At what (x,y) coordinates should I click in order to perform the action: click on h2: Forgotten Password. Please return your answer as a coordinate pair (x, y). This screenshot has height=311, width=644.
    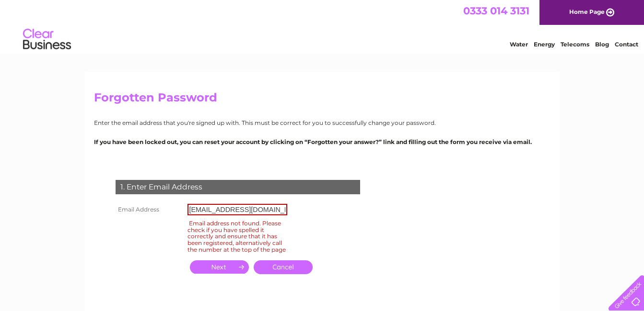
    Looking at the image, I should click on (322, 100).